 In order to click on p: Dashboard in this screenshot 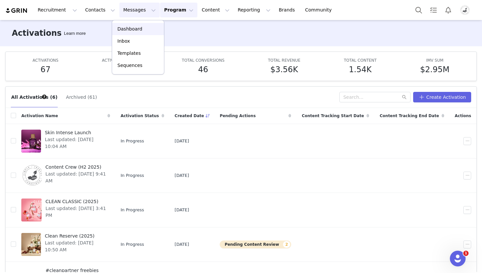, I will do `click(130, 29)`.